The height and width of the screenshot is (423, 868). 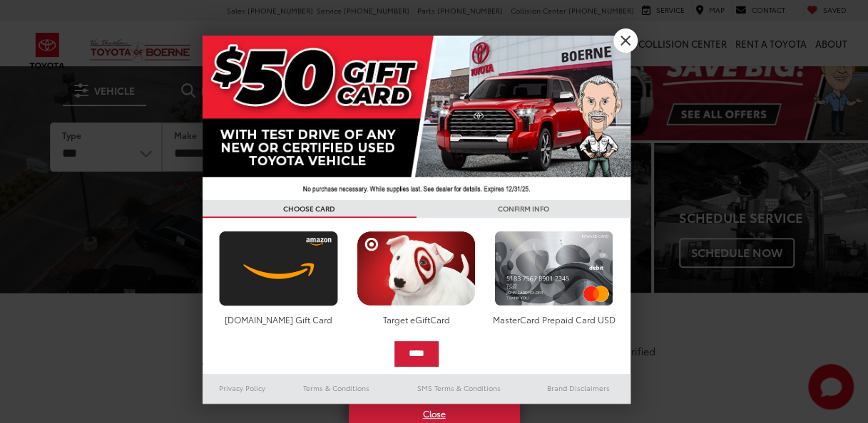 What do you see at coordinates (416, 269) in the screenshot?
I see `img: targetcard.png` at bounding box center [416, 269].